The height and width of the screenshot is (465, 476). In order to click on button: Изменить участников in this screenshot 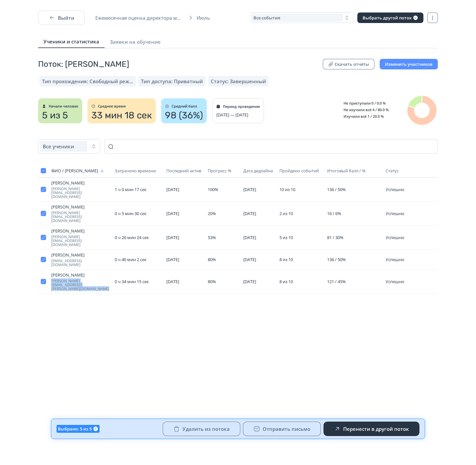, I will do `click(409, 64)`.